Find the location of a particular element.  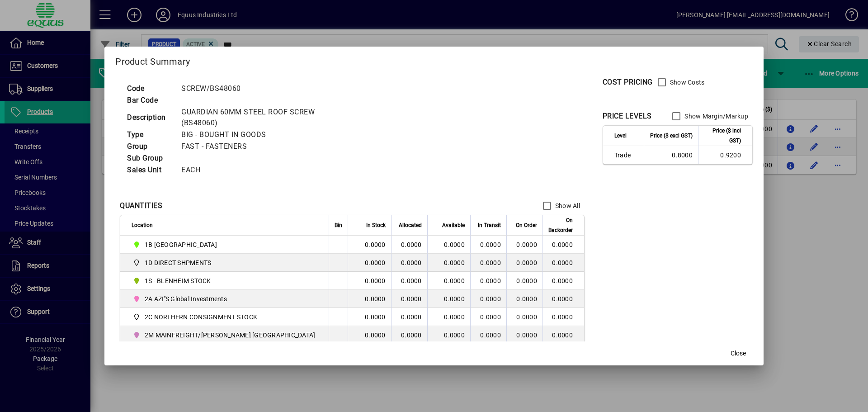

span: Trade is located at coordinates (626, 155).